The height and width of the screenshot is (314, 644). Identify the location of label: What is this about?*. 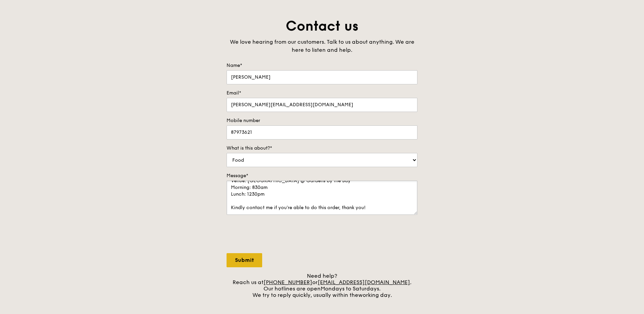
(322, 149).